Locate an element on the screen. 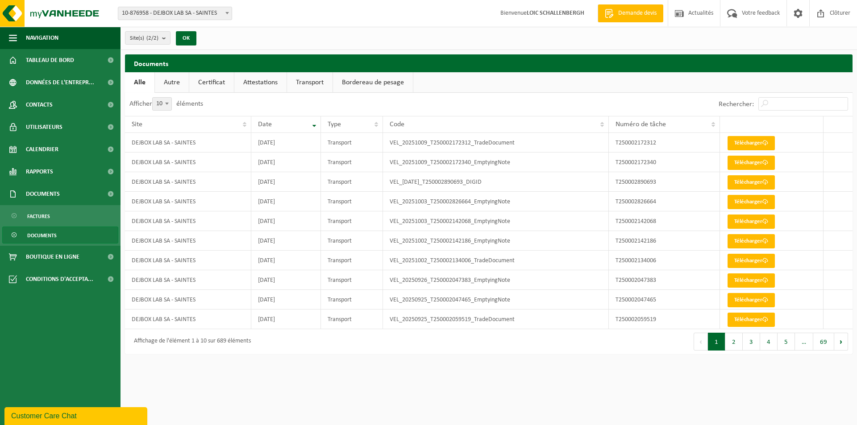 This screenshot has height=425, width=857. button: 3 is located at coordinates (751, 342).